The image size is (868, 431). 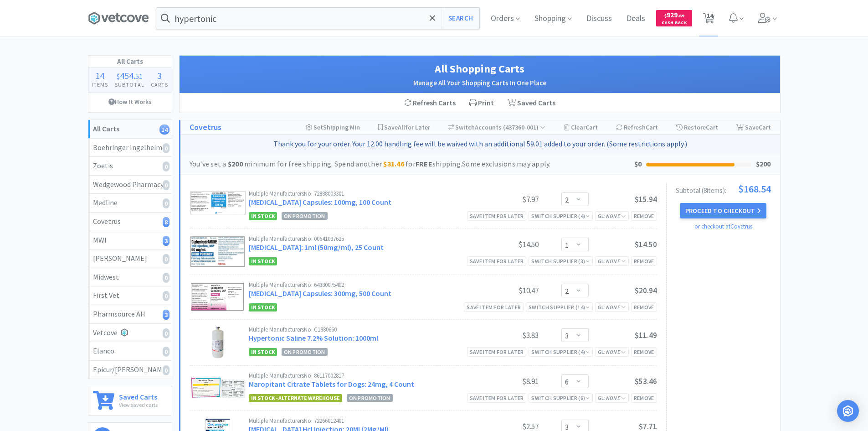 What do you see at coordinates (138, 395) in the screenshot?
I see `h6: Saved Carts` at bounding box center [138, 395].